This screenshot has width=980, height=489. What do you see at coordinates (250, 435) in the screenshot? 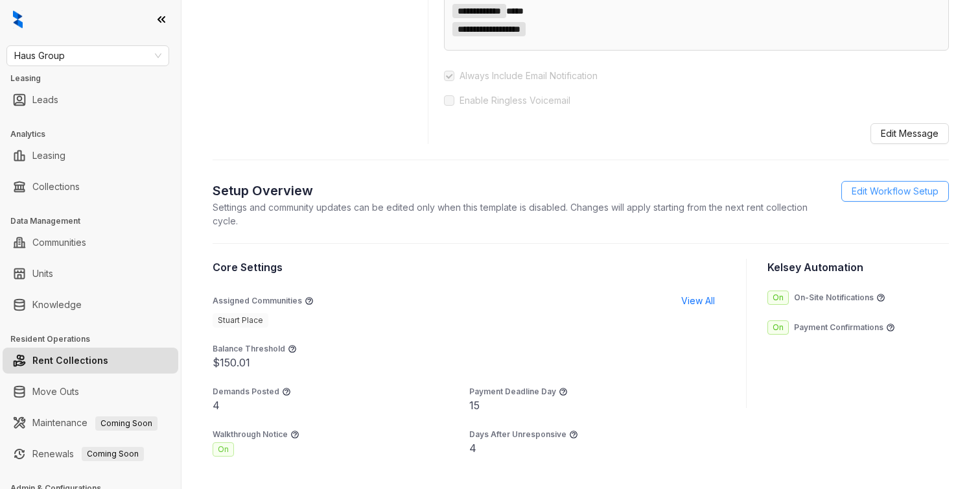
I see `p: Walkthrough Notice` at bounding box center [250, 435].